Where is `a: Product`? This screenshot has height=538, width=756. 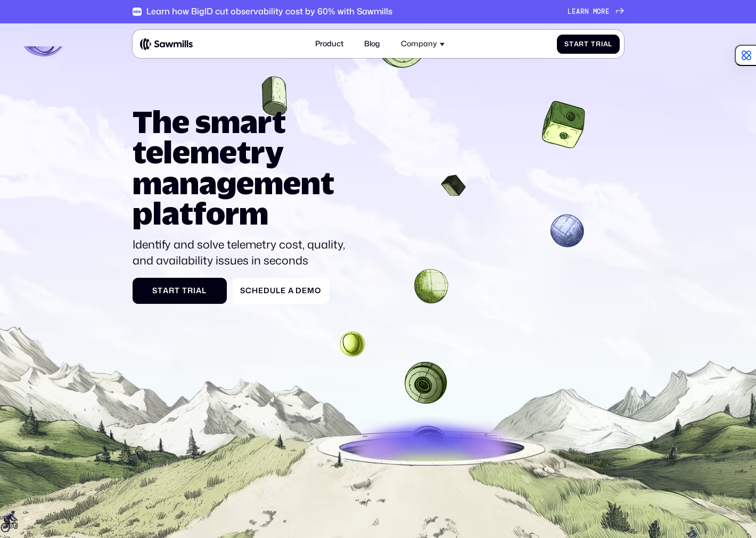 a: Product is located at coordinates (329, 44).